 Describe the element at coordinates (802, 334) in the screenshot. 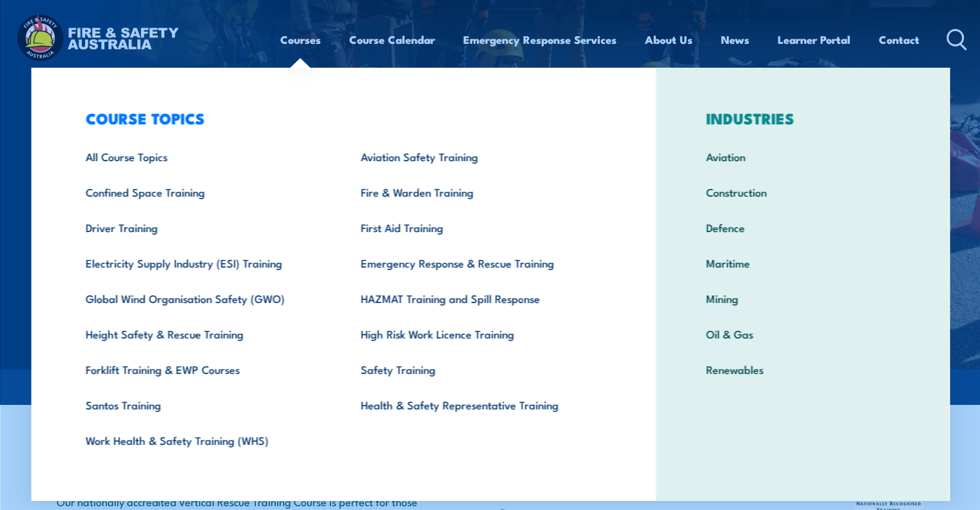

I see `a: Oil & Gas` at that location.